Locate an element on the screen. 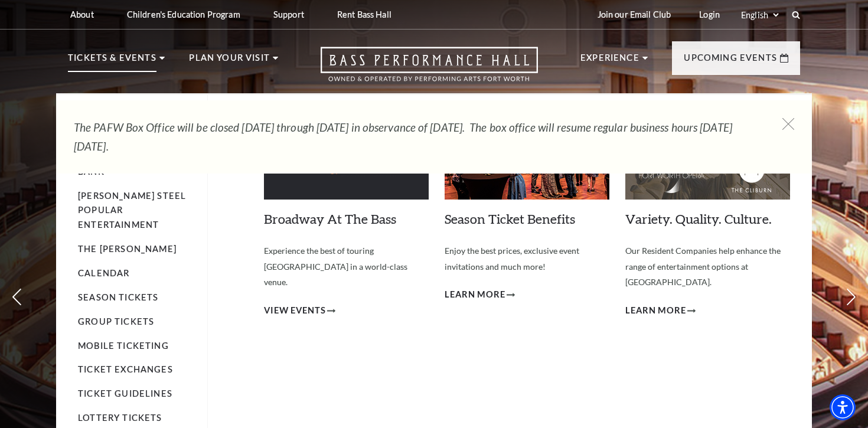 Image resolution: width=868 pixels, height=428 pixels. p: Support is located at coordinates (288, 15).